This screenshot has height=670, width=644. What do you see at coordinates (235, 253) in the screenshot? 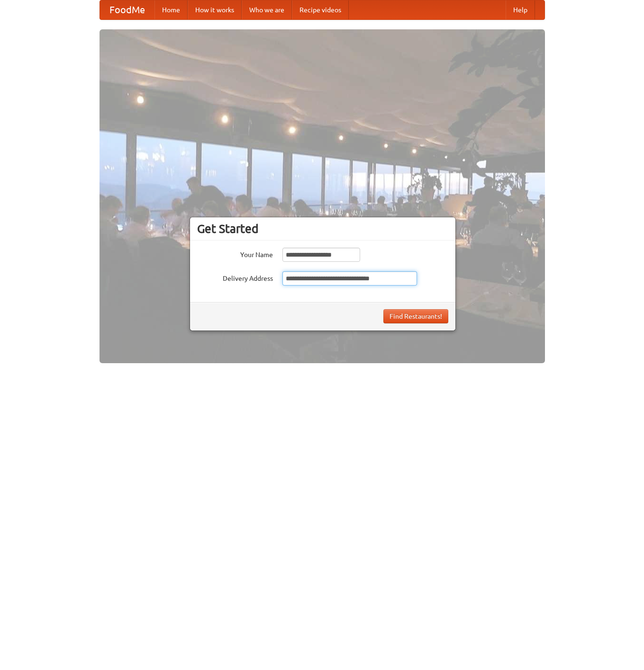
I see `label: Your Name` at bounding box center [235, 253].